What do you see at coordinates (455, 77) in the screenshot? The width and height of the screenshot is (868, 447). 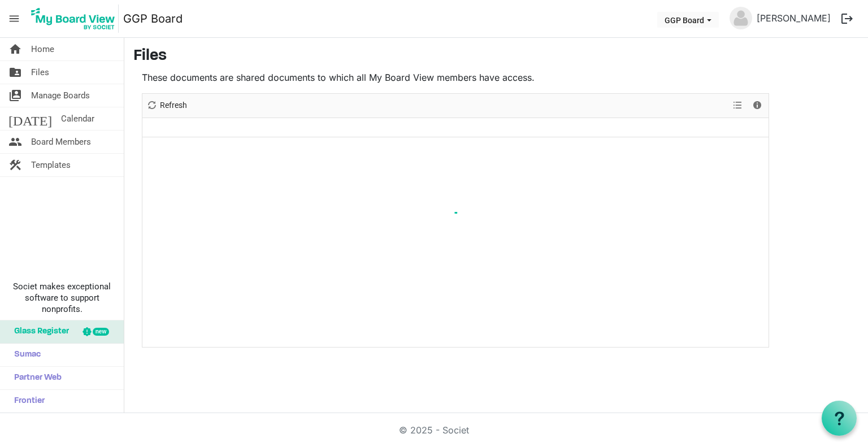 I see `p: These documents are shared documents to which all My Board View members have access.` at bounding box center [455, 77].